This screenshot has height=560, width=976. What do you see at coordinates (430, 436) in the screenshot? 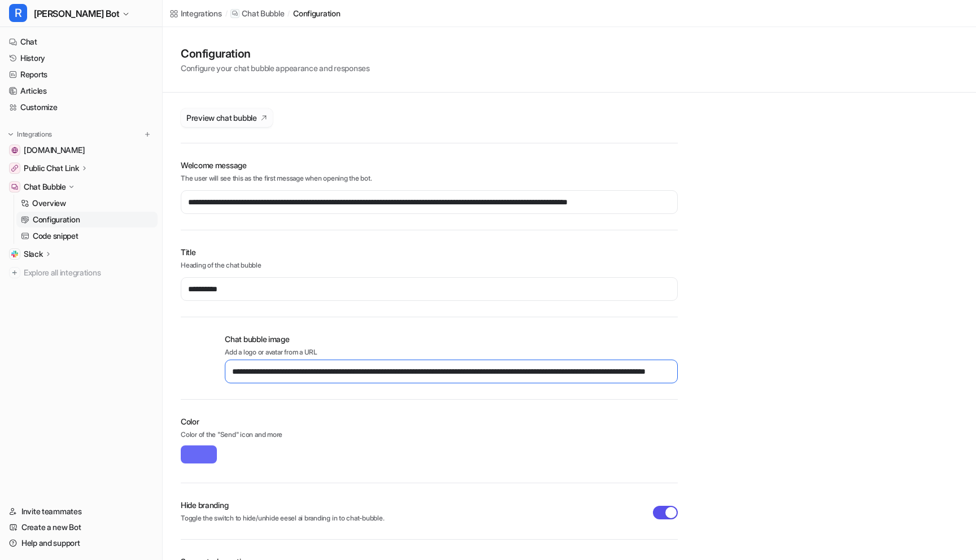
I see `p: Color of the "Send" icon and more` at bounding box center [430, 436].